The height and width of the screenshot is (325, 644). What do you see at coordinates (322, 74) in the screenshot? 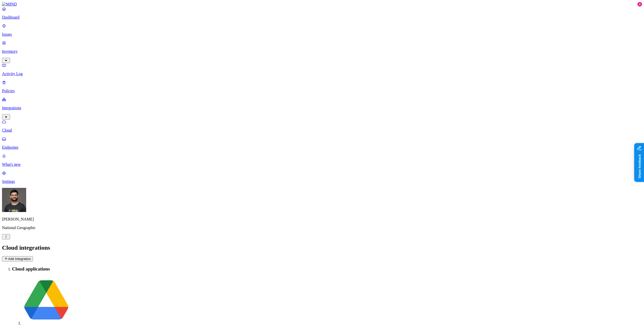
I see `p: Activity Log` at bounding box center [322, 74].